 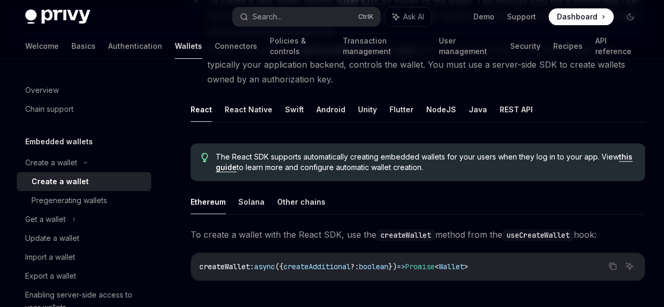 What do you see at coordinates (478, 109) in the screenshot?
I see `button: Java` at bounding box center [478, 109].